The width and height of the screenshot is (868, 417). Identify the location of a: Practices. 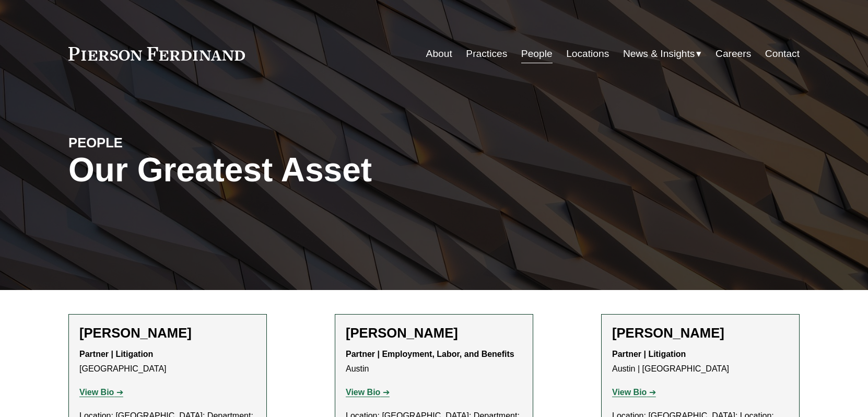
(486, 54).